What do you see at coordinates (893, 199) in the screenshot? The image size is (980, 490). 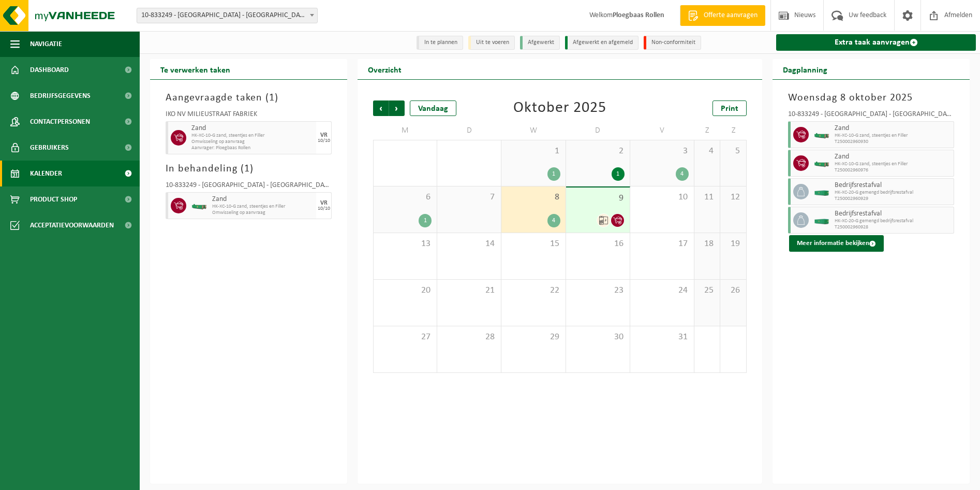 I see `span: T250002960929` at bounding box center [893, 199].